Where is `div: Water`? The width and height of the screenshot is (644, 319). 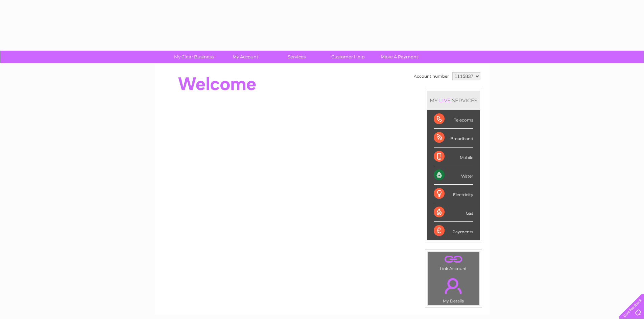
div: Water is located at coordinates (453, 176).